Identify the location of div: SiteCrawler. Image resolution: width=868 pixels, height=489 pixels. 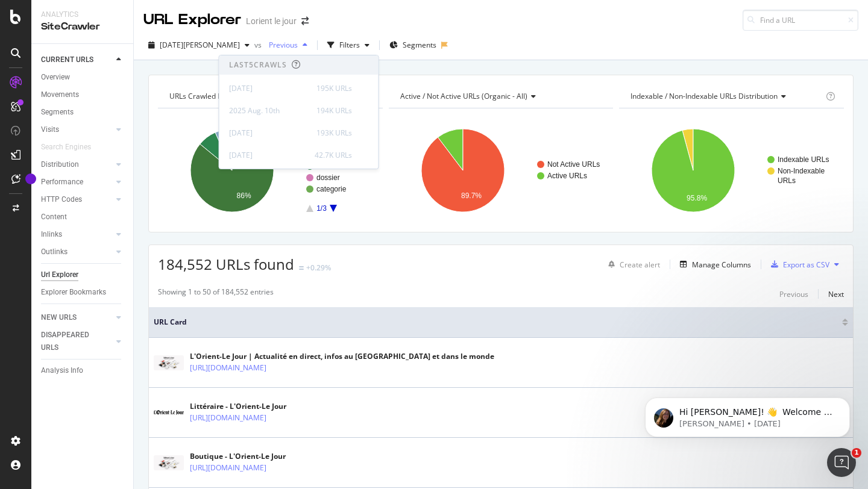
(82, 26).